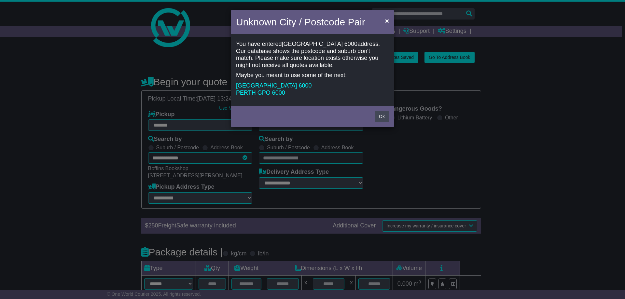 The height and width of the screenshot is (299, 625). I want to click on span: PERTH GPO, so click(253, 93).